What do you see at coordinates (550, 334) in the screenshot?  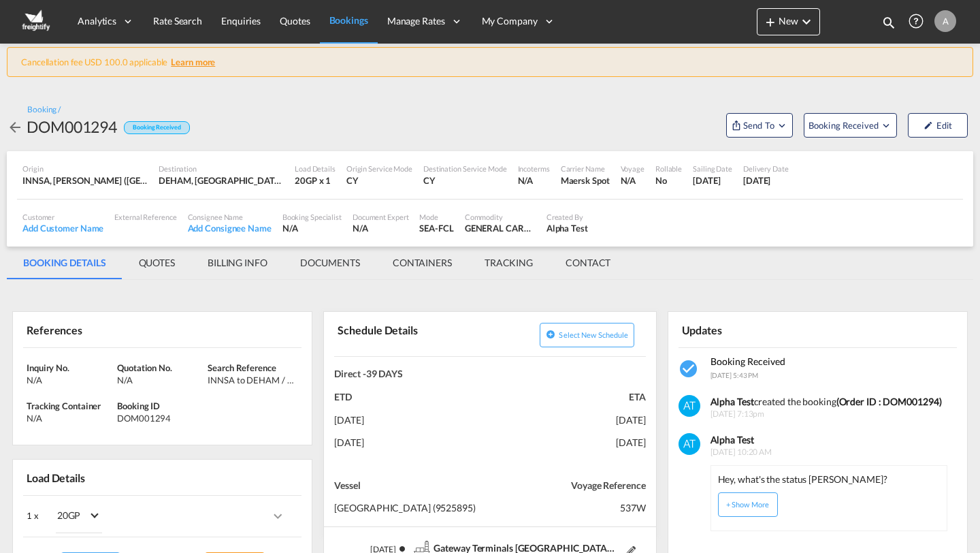 I see `md-icon: icon-plus-circle` at bounding box center [550, 334].